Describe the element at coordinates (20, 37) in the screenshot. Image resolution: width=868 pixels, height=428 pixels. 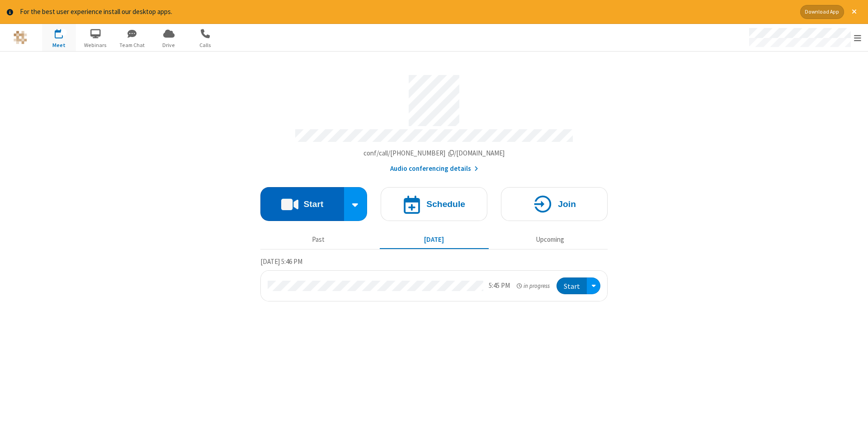
I see `img: QA Selenium DO NOT DELETE OR CHANGE` at that location.